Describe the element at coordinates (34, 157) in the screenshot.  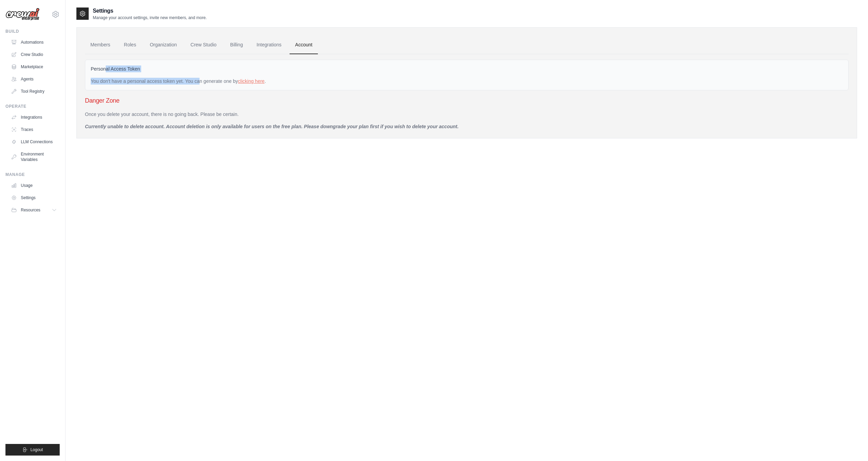
I see `a: Environment Variables` at that location.